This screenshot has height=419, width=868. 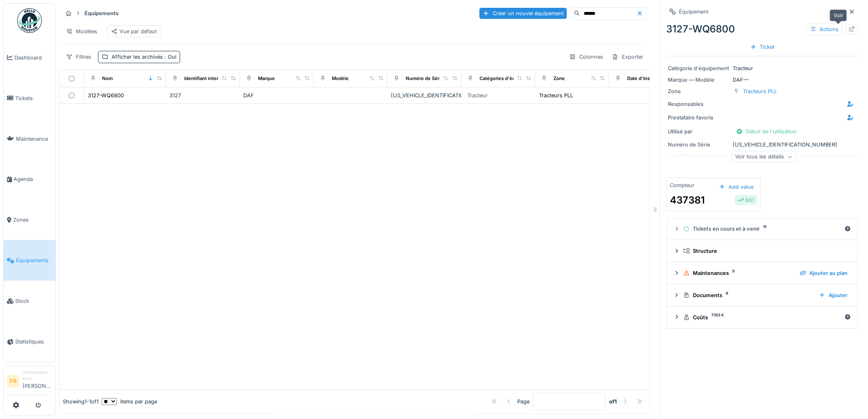 What do you see at coordinates (508, 78) in the screenshot?
I see `div: Catégories d'équipement` at bounding box center [508, 78].